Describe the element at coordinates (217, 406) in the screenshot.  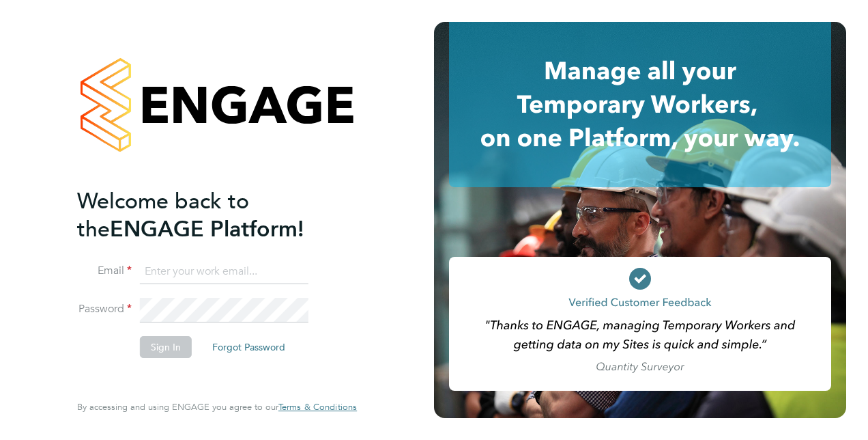
I see `span: By accessing and using ENGAGE you agree to our` at that location.